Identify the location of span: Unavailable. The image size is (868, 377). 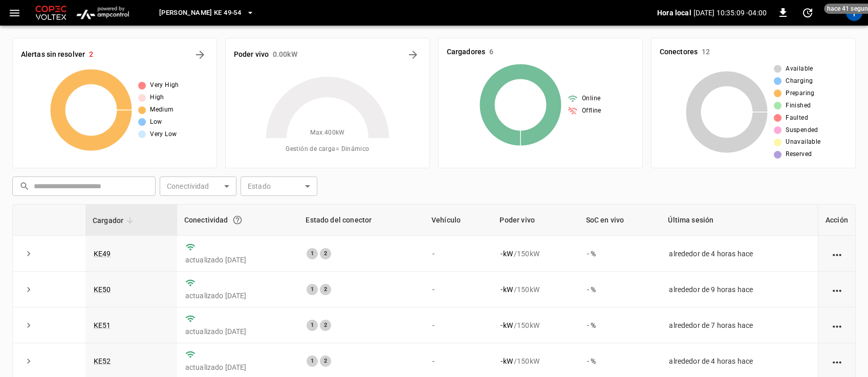
(803, 142).